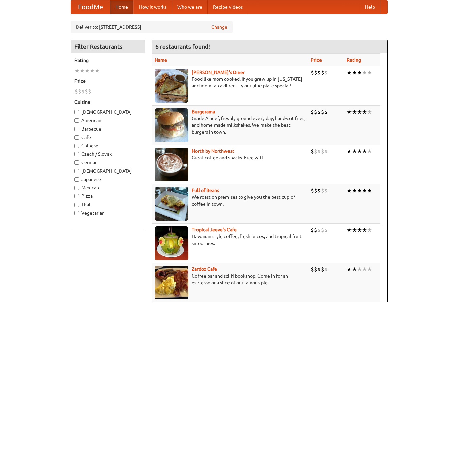 Image resolution: width=458 pixels, height=476 pixels. Describe the element at coordinates (108, 154) in the screenshot. I see `label: Czech / Slovak` at that location.